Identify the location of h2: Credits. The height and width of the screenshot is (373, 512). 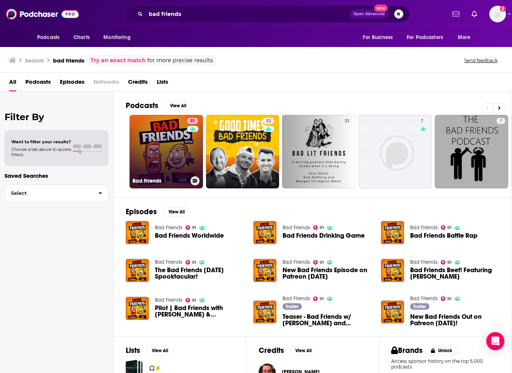
(271, 350).